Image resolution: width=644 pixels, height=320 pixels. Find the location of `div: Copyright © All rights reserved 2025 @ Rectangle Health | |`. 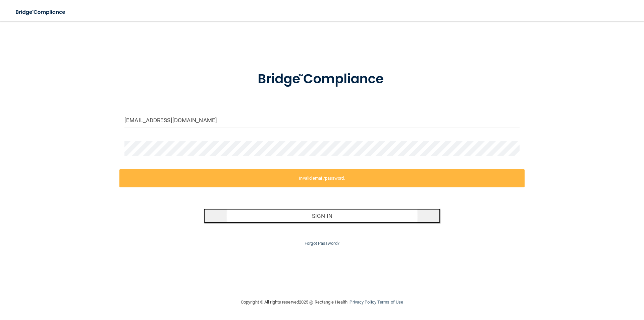

div: Copyright © All rights reserved 2025 @ Rectangle Health | | is located at coordinates (322, 302).